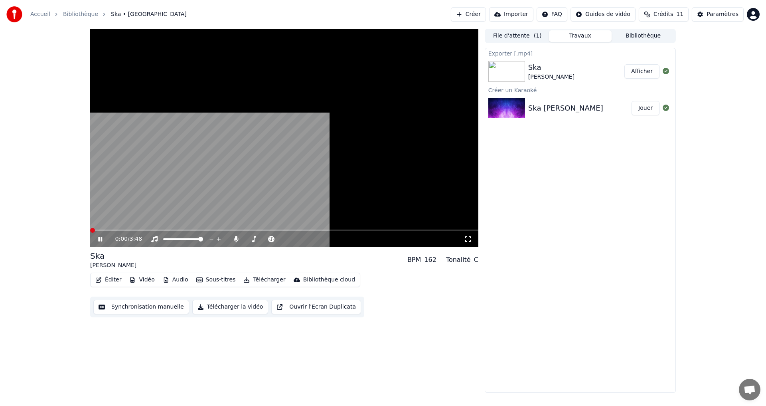 The image size is (766, 406). I want to click on div: C, so click(476, 260).